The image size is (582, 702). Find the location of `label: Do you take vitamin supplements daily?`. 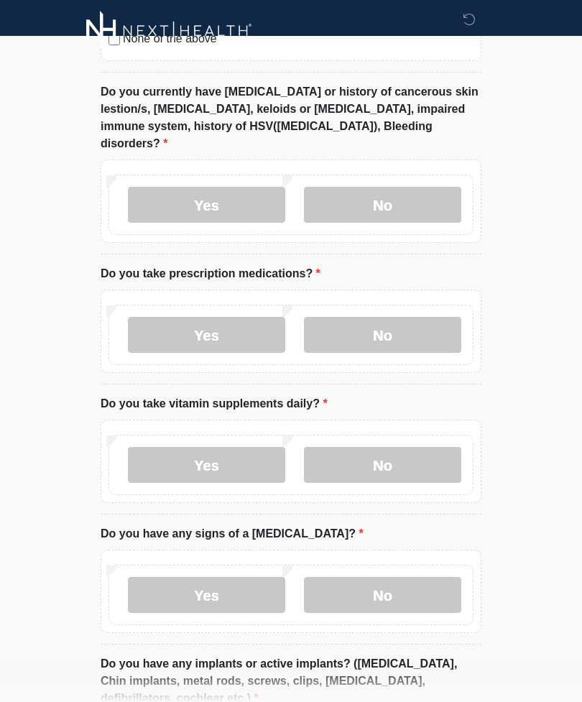

label: Do you take vitamin supplements daily? is located at coordinates (214, 404).